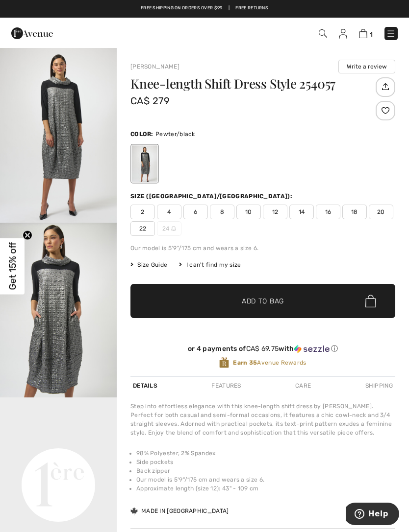 The image size is (409, 532). Describe the element at coordinates (269, 363) in the screenshot. I see `span: Avenue Rewards` at that location.